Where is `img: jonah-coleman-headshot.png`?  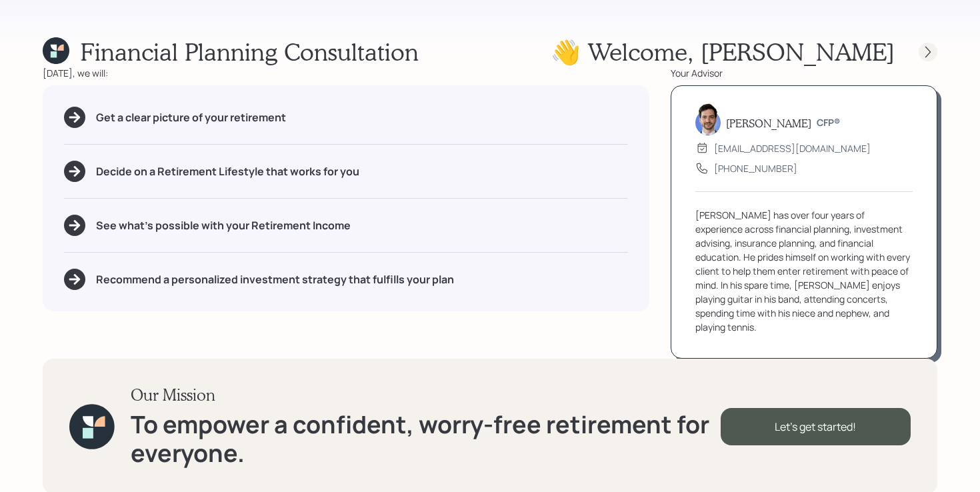 img: jonah-coleman-headshot.png is located at coordinates (708, 119).